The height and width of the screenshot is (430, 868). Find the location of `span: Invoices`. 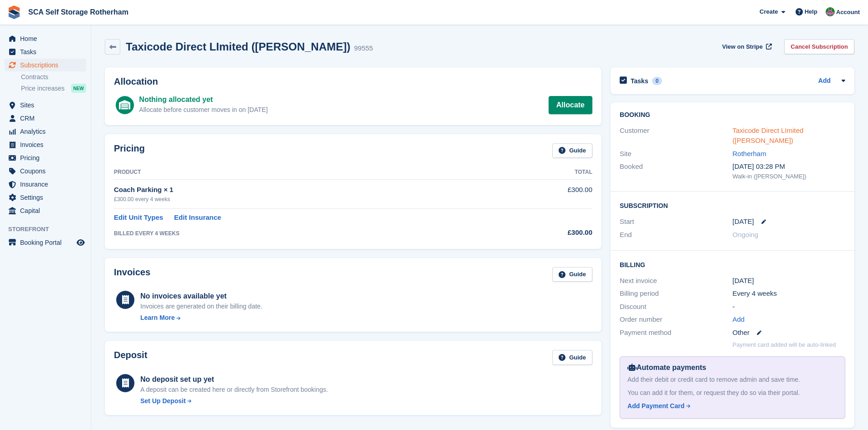

span: Invoices is located at coordinates (47, 145).